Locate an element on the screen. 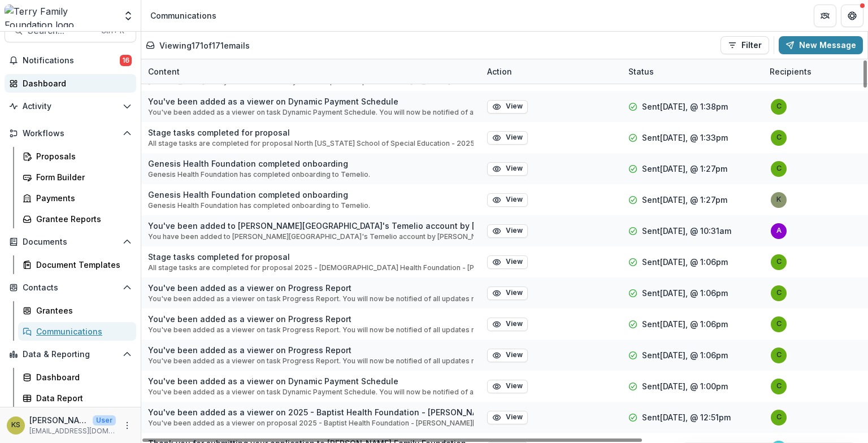 The image size is (868, 443). span: Contacts is located at coordinates (70, 288).